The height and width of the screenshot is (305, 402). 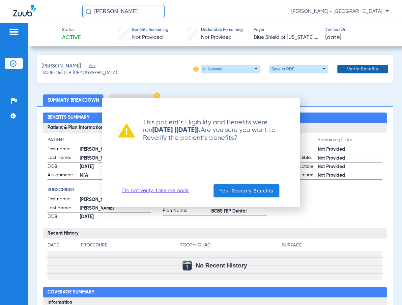 What do you see at coordinates (155, 191) in the screenshot?
I see `a: Do not verify, take me back` at bounding box center [155, 191].